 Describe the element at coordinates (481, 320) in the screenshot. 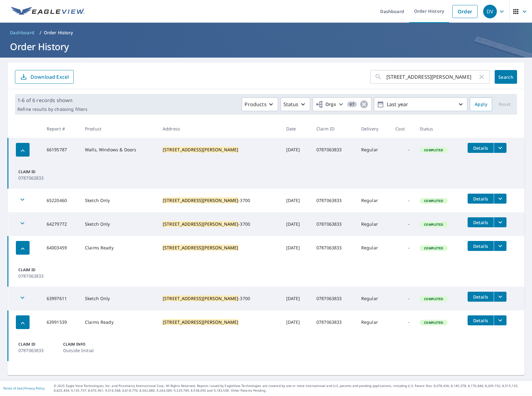

I see `button: detailsBtn-63991539` at that location.